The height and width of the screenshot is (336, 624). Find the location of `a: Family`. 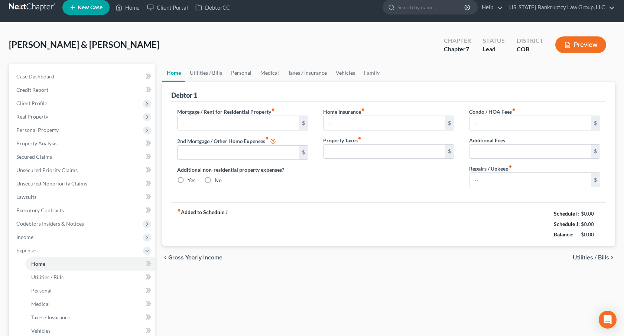

a: Family is located at coordinates (372, 73).